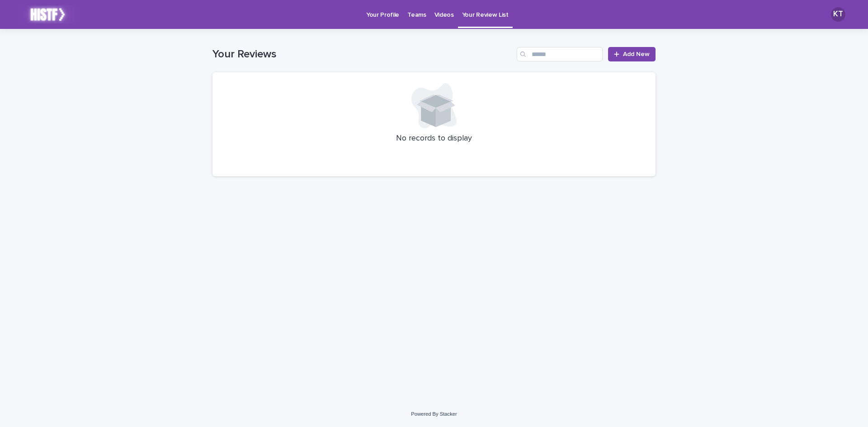  Describe the element at coordinates (434, 414) in the screenshot. I see `a: Powered By Stacker` at that location.